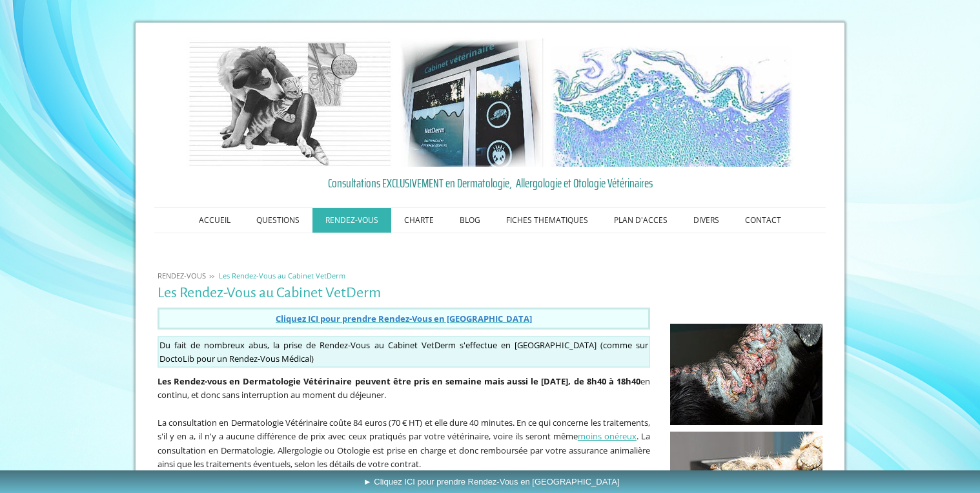 The height and width of the screenshot is (493, 980). I want to click on a: ACCUEIL, so click(214, 220).